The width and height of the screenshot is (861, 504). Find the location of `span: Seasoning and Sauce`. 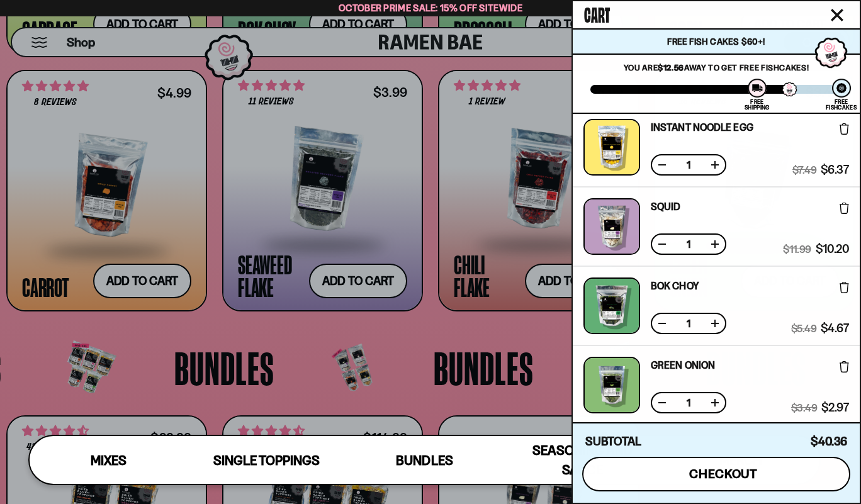

span: Seasoning and Sauce is located at coordinates (582, 460).